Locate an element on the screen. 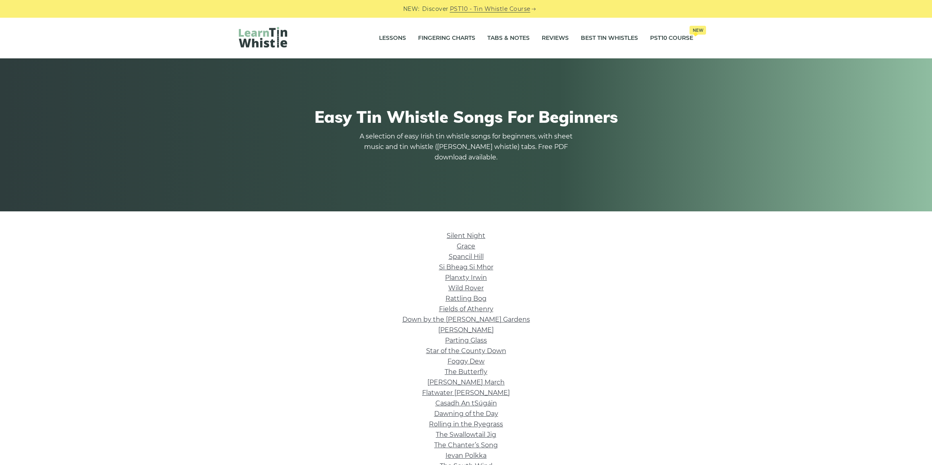  a: Best Tin Whistles is located at coordinates (609, 38).